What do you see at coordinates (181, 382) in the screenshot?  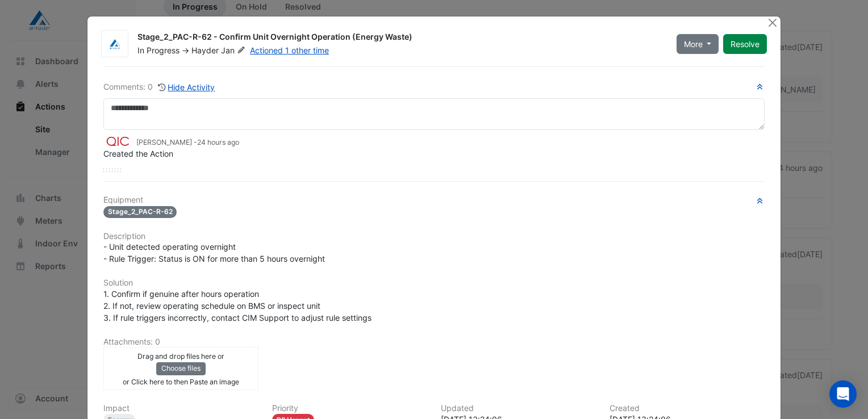 I see `small: or Click here to then Paste an image` at bounding box center [181, 382].